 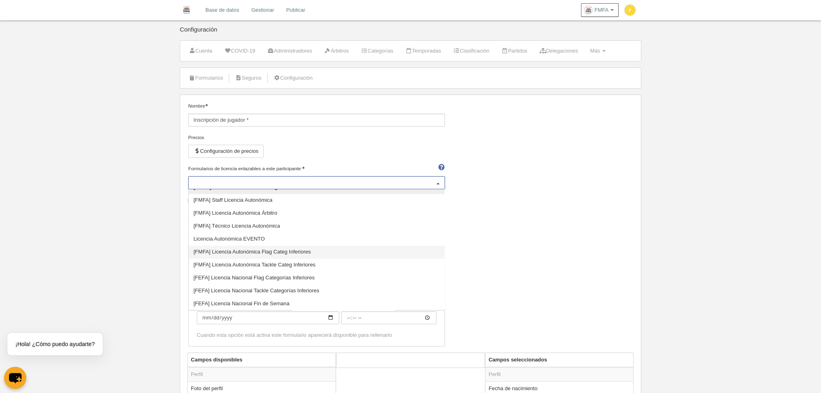 What do you see at coordinates (316, 114) in the screenshot?
I see `label: Nombre` at bounding box center [316, 114].